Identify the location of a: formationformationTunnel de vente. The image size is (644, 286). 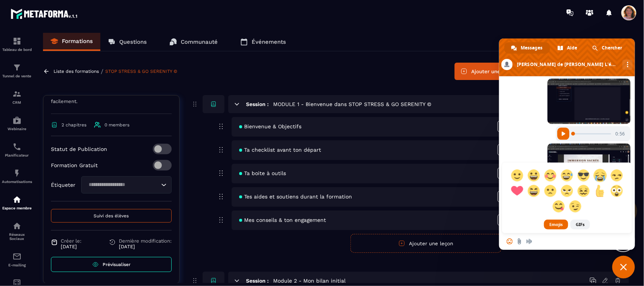
(17, 71).